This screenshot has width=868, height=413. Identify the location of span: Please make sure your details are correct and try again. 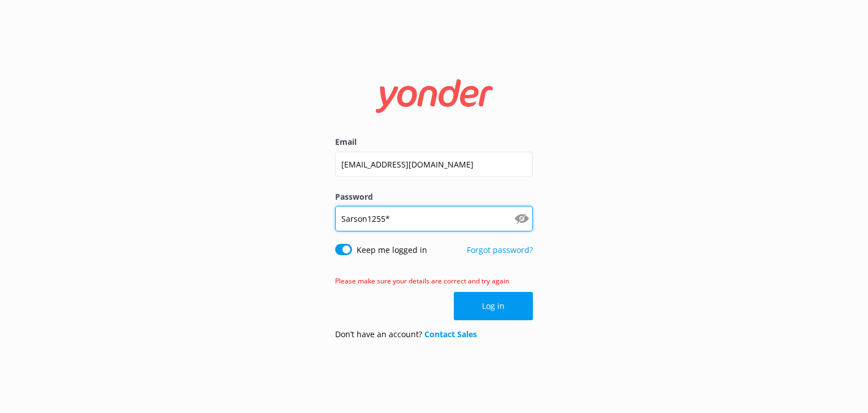
(422, 281).